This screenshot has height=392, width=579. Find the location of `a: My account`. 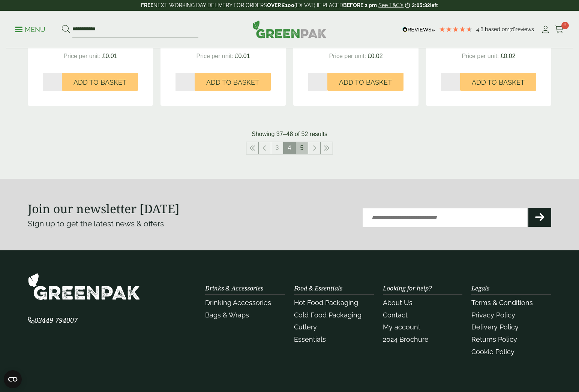

a: My account is located at coordinates (401, 327).